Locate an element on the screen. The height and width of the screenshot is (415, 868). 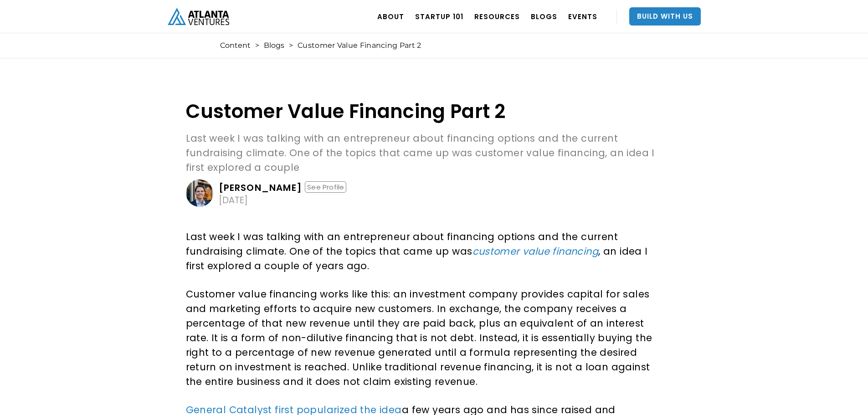
a: EVENTS is located at coordinates (583, 17).